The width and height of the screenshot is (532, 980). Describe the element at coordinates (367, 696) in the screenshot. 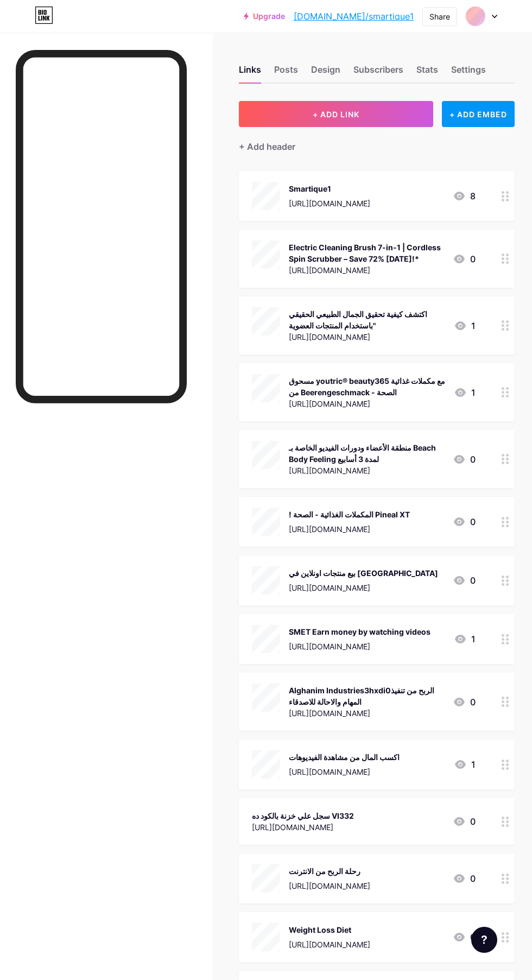

I see `div: Alghanim Industries3hxdi0الربح من تنفيذ المهام والاحالة للاصدقاء` at that location.